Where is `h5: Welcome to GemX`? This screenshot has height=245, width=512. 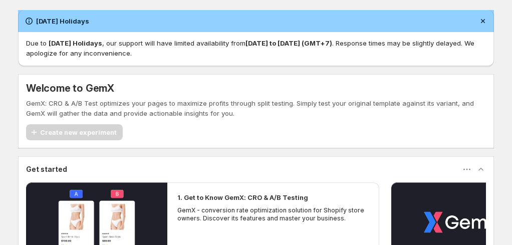 h5: Welcome to GemX is located at coordinates (256, 88).